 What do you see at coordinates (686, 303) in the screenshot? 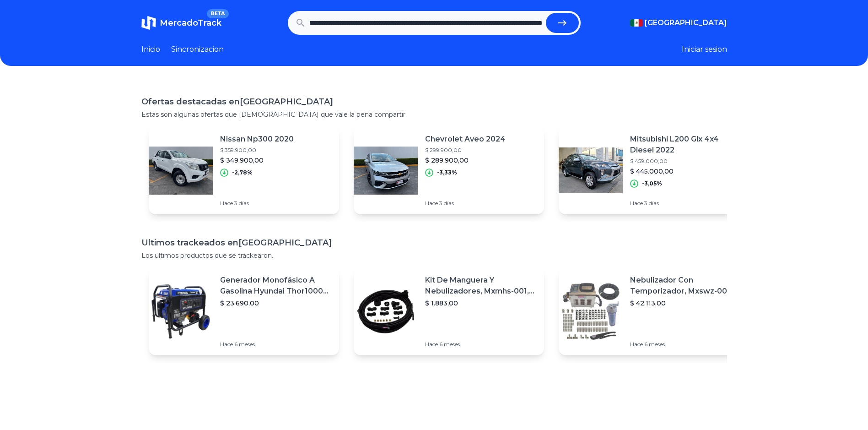
I see `p: $ 42.113,00` at bounding box center [686, 303].